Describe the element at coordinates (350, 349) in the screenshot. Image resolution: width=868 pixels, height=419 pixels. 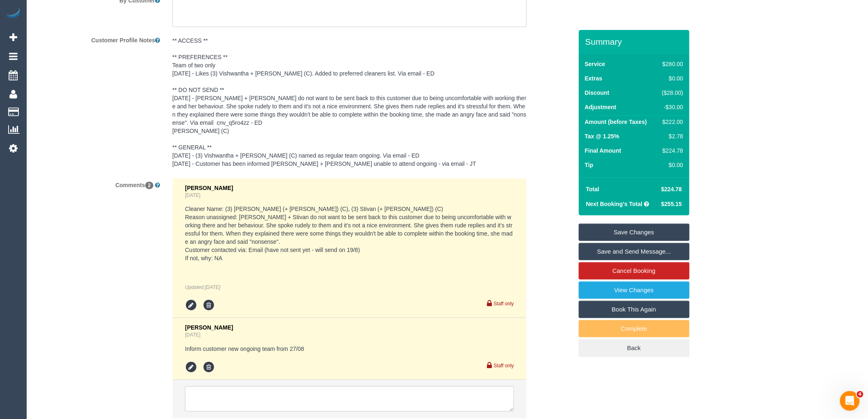
I see `pre: Inform customer new ongoing team from 27/08` at that location.